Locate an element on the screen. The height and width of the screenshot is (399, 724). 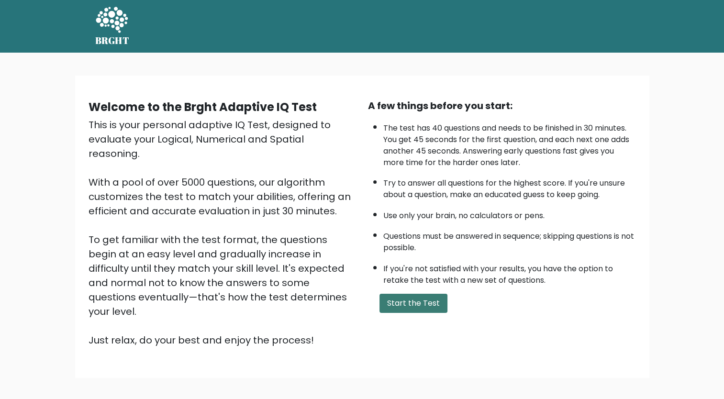
div: This is your personal adaptive IQ Test, designed to evaluate your Logical, Numerical and Spatial ... is located at coordinates (222, 232).